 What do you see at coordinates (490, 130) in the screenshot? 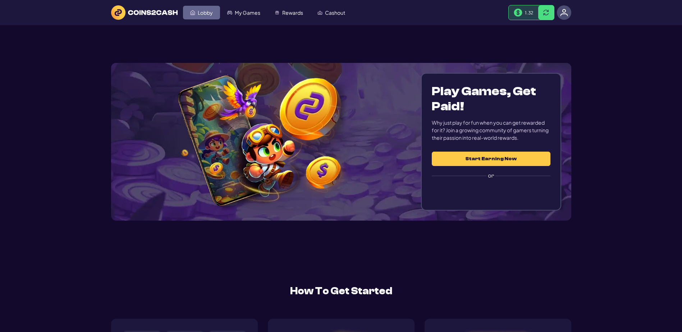
I see `div: Why just play for fun when you can get rewarded for it? Join a growing community of gamers turnin...` at bounding box center [490, 130].